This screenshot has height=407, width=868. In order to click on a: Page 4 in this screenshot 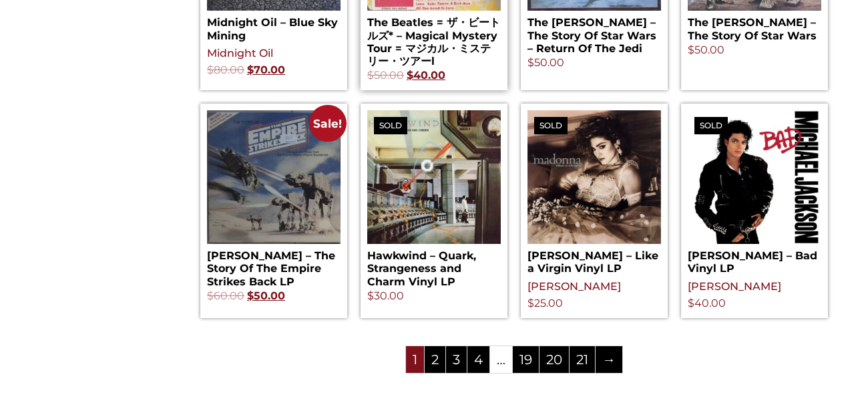, I will do `click(478, 359)`.